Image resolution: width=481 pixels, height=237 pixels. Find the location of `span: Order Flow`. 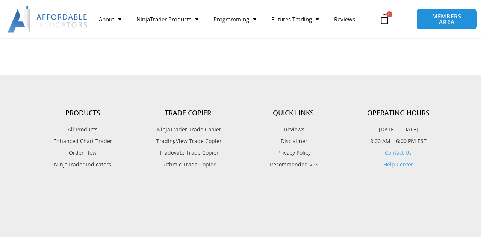

span: Order Flow is located at coordinates (83, 153).